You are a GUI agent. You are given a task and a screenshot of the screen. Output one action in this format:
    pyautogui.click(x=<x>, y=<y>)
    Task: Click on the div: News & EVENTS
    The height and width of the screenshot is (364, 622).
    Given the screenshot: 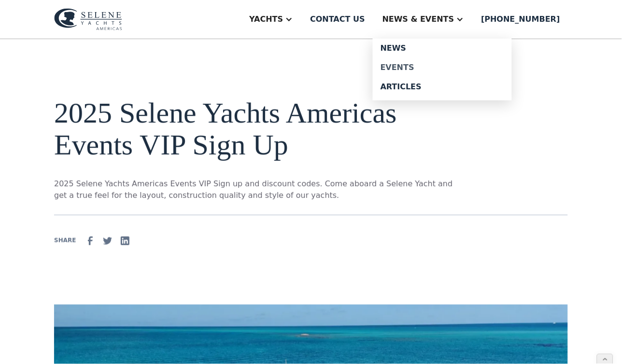 What is the action you would take?
    pyautogui.click(x=418, y=19)
    